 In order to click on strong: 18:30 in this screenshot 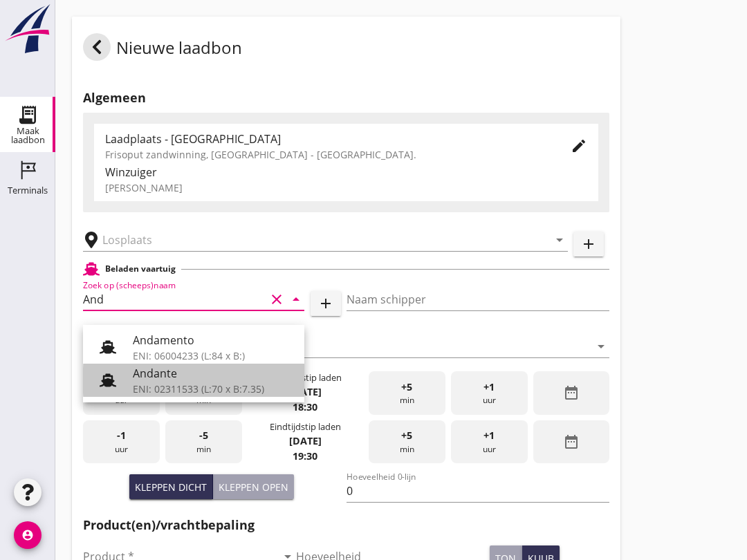, I will do `click(305, 406)`.